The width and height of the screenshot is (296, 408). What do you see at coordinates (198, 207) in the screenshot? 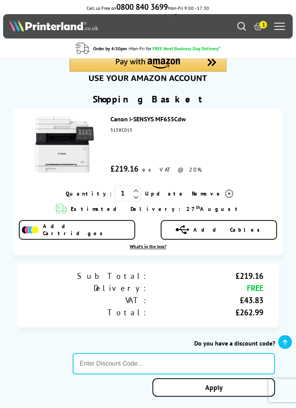
I see `sup: th` at bounding box center [198, 207].